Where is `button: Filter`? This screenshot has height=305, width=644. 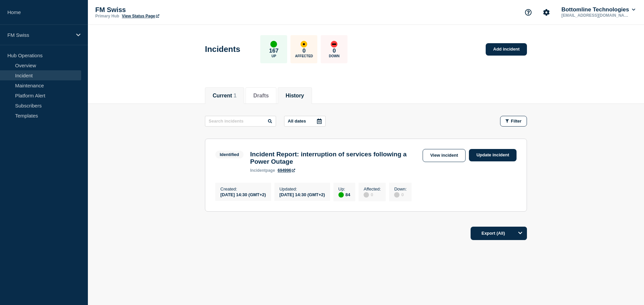
button: Filter is located at coordinates (513, 121).